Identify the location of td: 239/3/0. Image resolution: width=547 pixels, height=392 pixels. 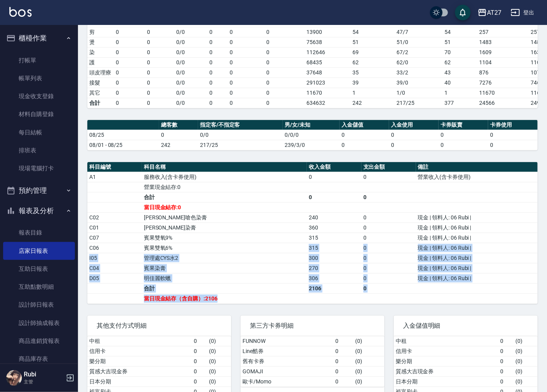
(311, 145).